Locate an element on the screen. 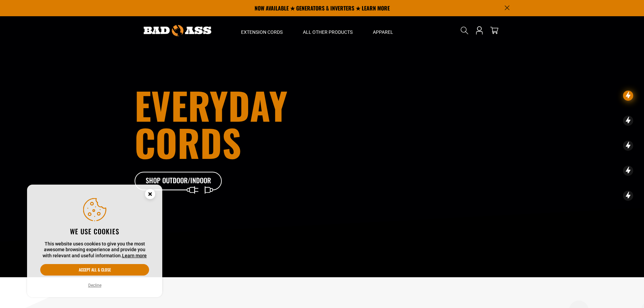  span: All Other Products is located at coordinates (328, 32).